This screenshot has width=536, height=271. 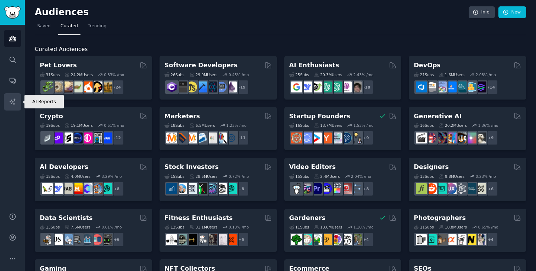 What do you see at coordinates (423, 227) in the screenshot?
I see `div: 11 Sub s` at bounding box center [423, 227].